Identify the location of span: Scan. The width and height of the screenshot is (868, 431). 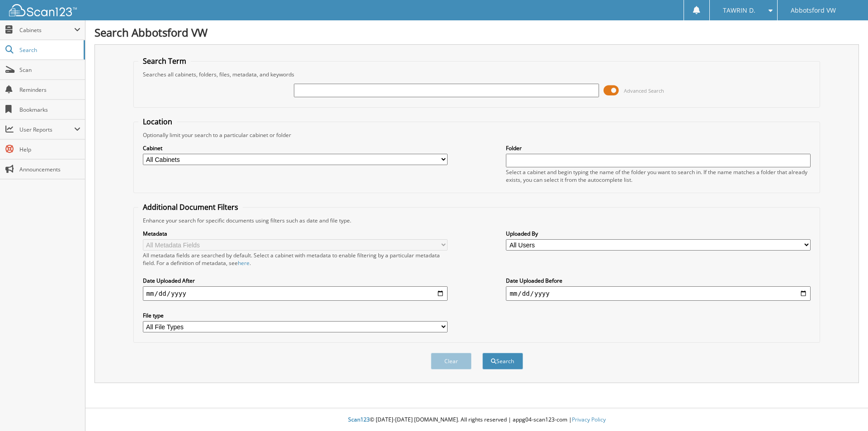
(50, 69).